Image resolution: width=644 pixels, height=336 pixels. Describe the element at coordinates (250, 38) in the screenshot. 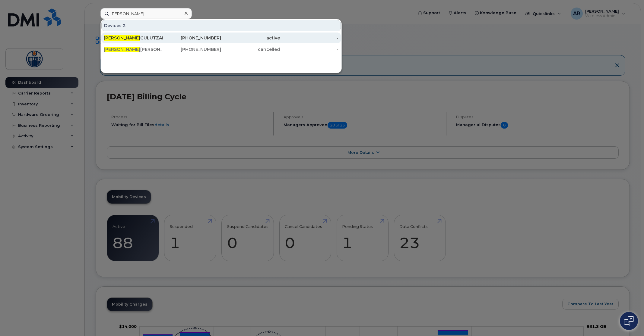

I see `div: active` at that location.